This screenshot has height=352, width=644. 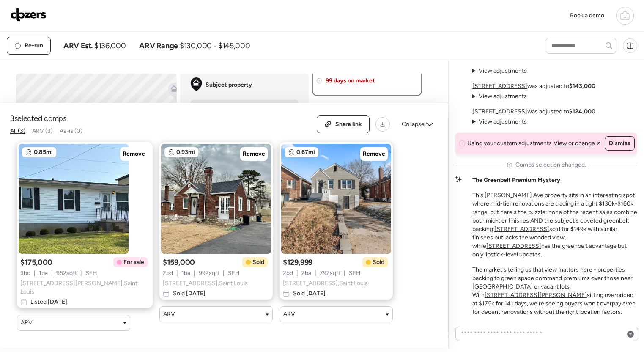 What do you see at coordinates (78, 46) in the screenshot?
I see `span: ARV Est.` at bounding box center [78, 46].